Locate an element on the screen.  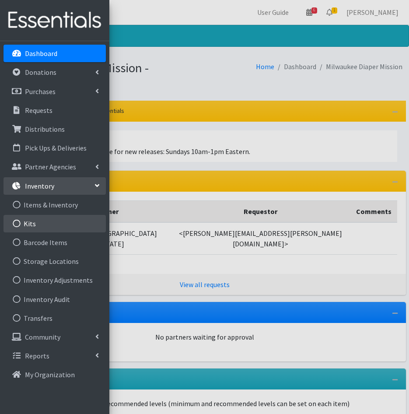
a: Donations is located at coordinates (55, 72).